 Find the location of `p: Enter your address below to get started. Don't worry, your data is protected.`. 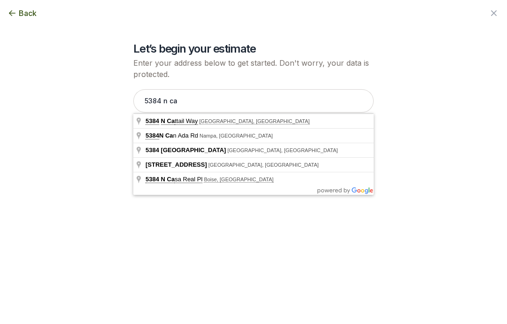

p: Enter your address below to get started. Don't worry, your data is protected. is located at coordinates (253, 69).